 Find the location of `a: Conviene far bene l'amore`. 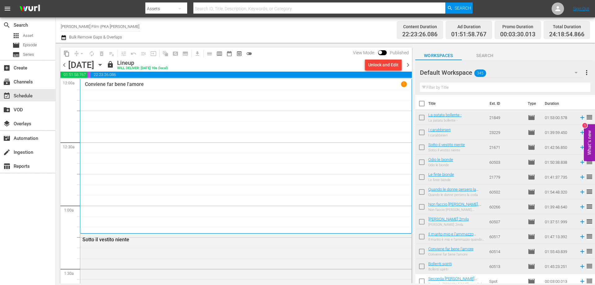

a: Conviene far bene l'amore is located at coordinates (451, 248).